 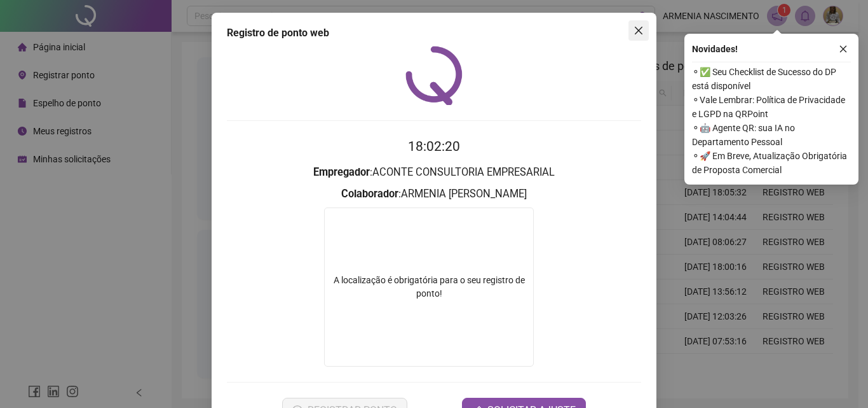 What do you see at coordinates (638, 31) in the screenshot?
I see `button: Close` at bounding box center [638, 31].